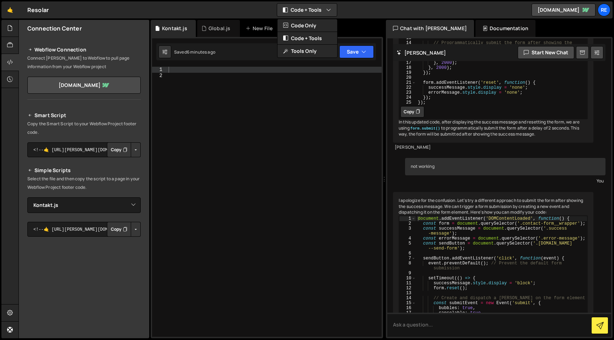  What do you see at coordinates (84, 115) in the screenshot?
I see `h2: Smart Script` at bounding box center [84, 115].